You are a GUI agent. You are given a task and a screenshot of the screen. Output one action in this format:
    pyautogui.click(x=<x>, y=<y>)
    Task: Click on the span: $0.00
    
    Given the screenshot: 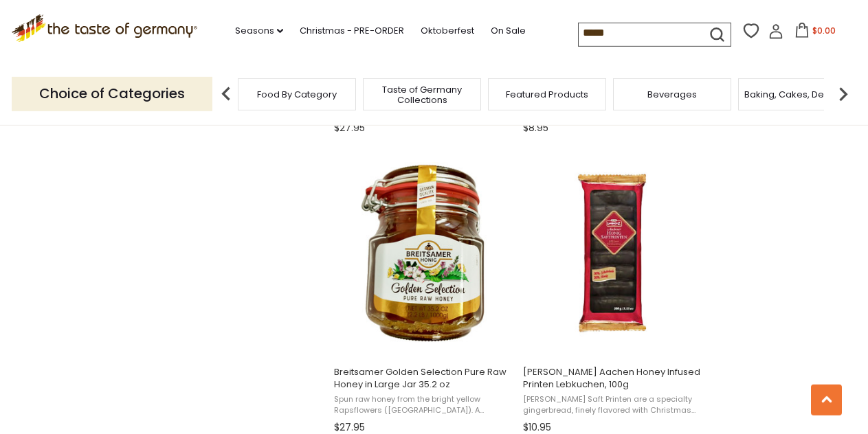 What is the action you would take?
    pyautogui.click(x=824, y=31)
    